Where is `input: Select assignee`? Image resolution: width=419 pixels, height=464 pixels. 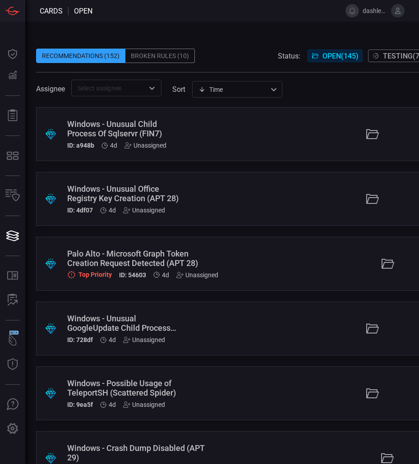 input: Select assignee is located at coordinates (109, 88).